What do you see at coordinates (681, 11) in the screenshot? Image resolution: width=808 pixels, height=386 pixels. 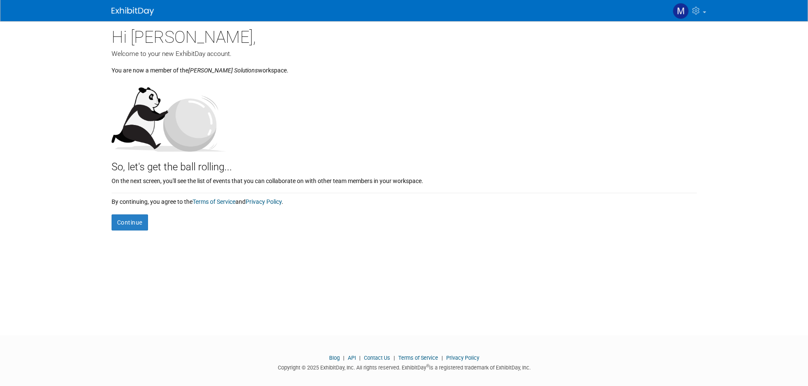 I see `img: Mary Orefice` at bounding box center [681, 11].